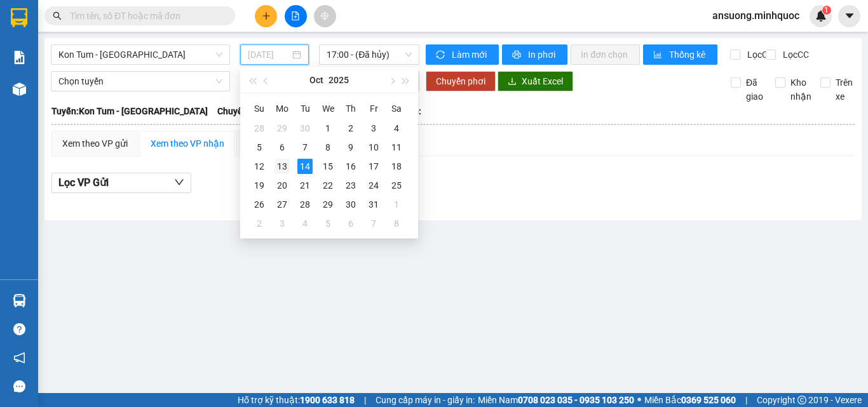 This screenshot has height=407, width=868. I want to click on button: syncLàm mới, so click(462, 55).